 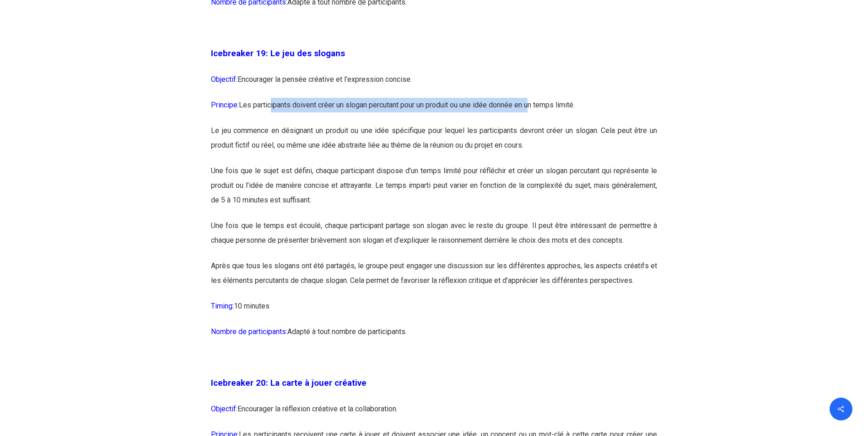 What do you see at coordinates (433, 239) in the screenshot?
I see `p: Une fois que le temps est écoulé, chaque participant partage son slogan avec le reste du groupe. ...` at bounding box center [433, 239].